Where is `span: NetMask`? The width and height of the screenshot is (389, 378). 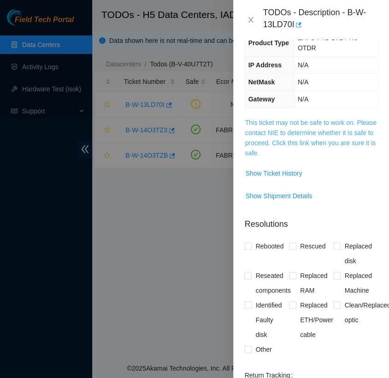
span: NetMask is located at coordinates (262, 82).